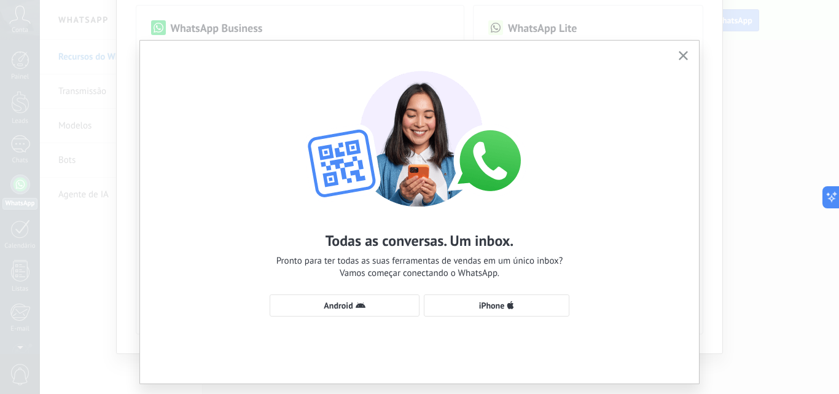 Image resolution: width=839 pixels, height=394 pixels. What do you see at coordinates (492, 305) in the screenshot?
I see `span: iPhone` at bounding box center [492, 305].